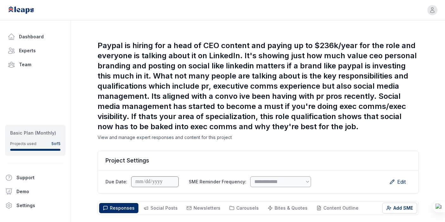 The width and height of the screenshot is (445, 222). Describe the element at coordinates (258, 161) in the screenshot. I see `h2: Project Settings` at that location.